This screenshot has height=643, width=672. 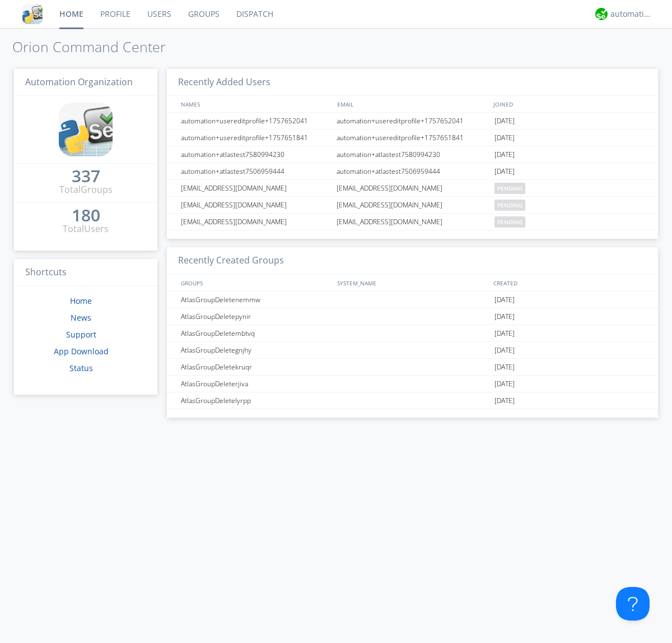 What do you see at coordinates (255, 384) in the screenshot?
I see `div: AtlasGroupDeleterjiva` at bounding box center [255, 384].